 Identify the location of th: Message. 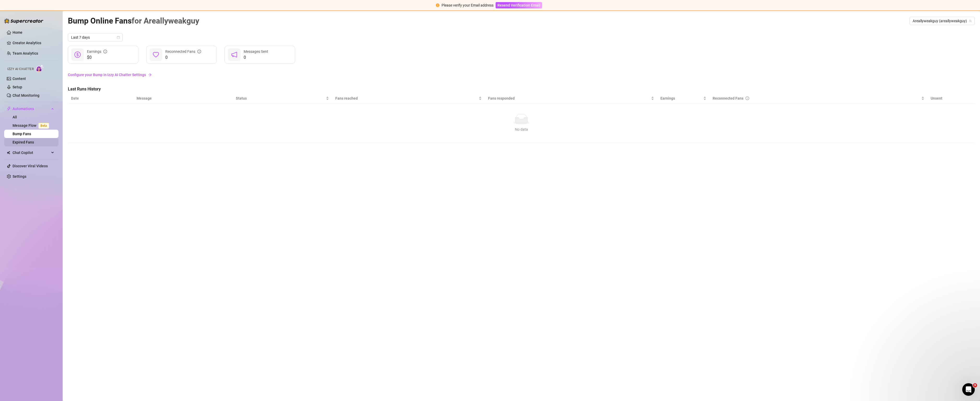
(183, 99).